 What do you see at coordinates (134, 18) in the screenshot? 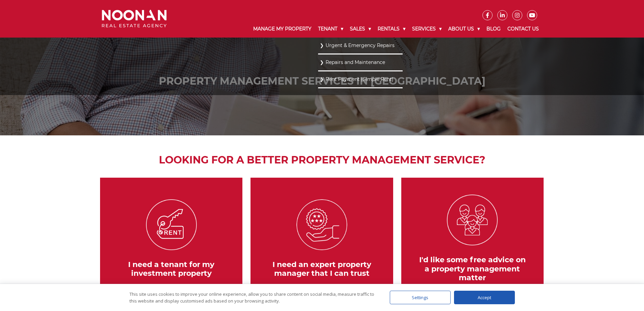
I see `img: Noonan Real Estate Agency` at bounding box center [134, 18].